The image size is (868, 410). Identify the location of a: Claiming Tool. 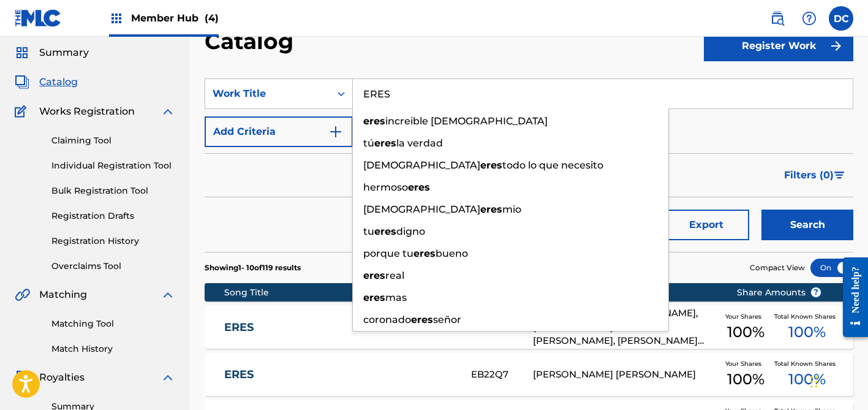
(113, 140).